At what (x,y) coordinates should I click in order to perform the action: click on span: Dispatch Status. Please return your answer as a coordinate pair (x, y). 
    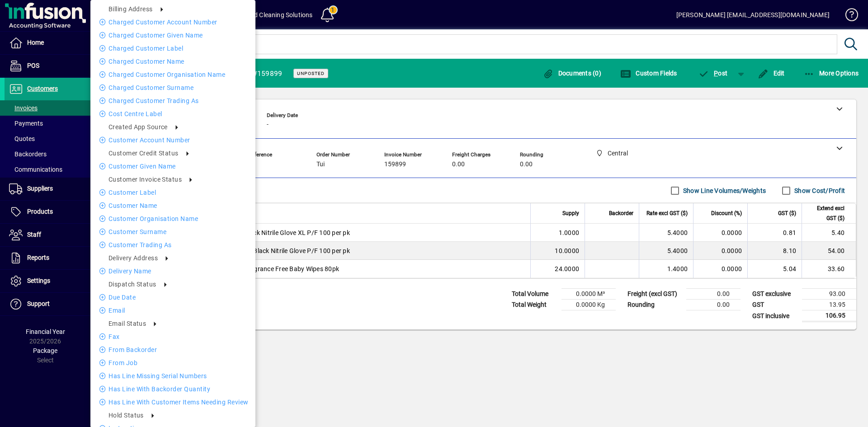
    Looking at the image, I should click on (132, 284).